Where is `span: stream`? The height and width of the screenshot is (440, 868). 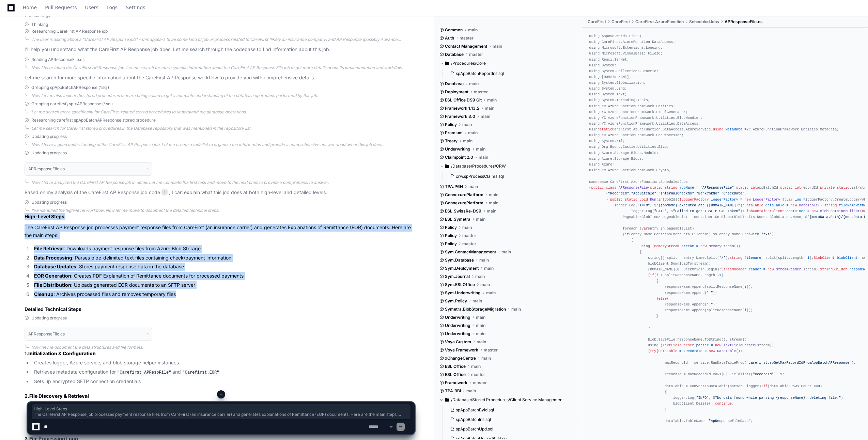 span: stream is located at coordinates (688, 247).